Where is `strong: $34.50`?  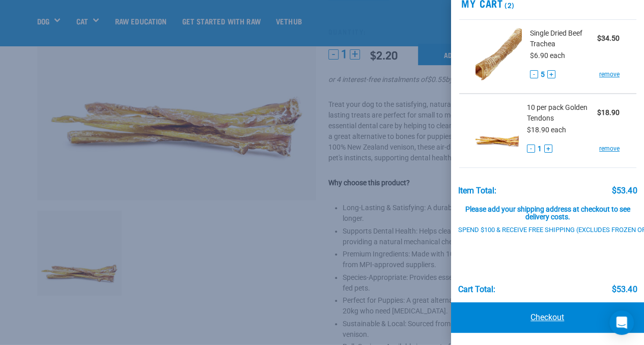 strong: $34.50 is located at coordinates (608, 38).